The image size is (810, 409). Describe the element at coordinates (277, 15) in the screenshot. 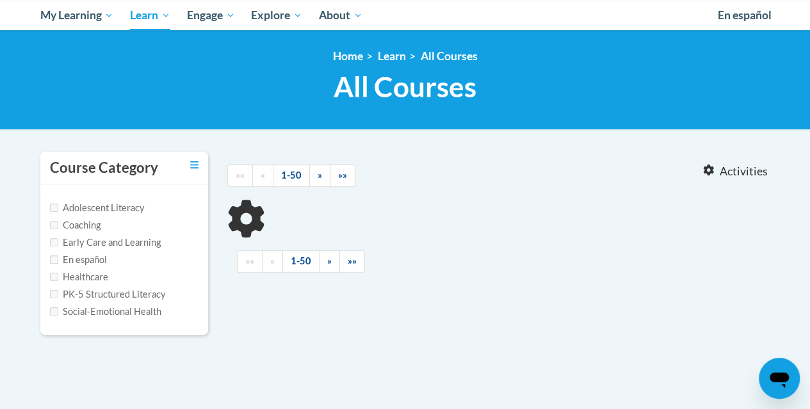

I see `span: Explore` at that location.